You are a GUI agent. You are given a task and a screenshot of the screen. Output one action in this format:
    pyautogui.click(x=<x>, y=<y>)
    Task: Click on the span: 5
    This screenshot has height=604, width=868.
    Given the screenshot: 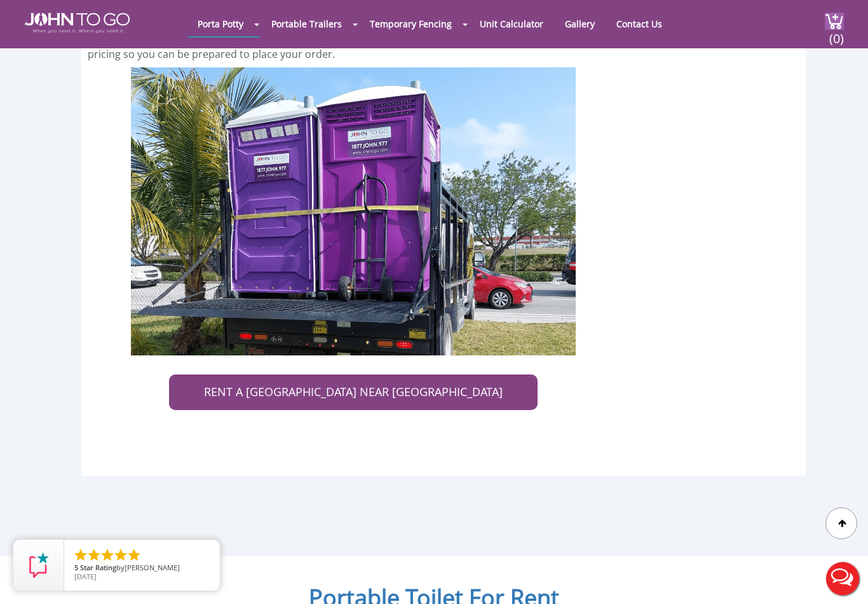 What is the action you would take?
    pyautogui.click(x=76, y=567)
    